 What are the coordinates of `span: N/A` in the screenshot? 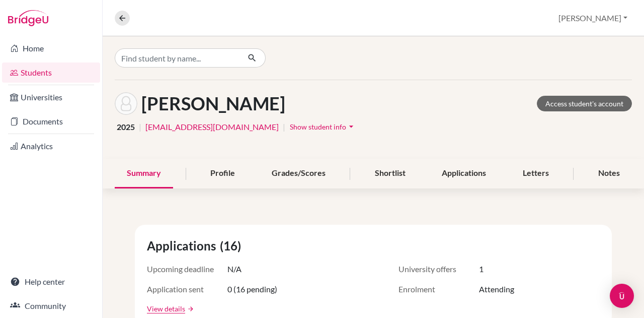 It's located at (235, 269).